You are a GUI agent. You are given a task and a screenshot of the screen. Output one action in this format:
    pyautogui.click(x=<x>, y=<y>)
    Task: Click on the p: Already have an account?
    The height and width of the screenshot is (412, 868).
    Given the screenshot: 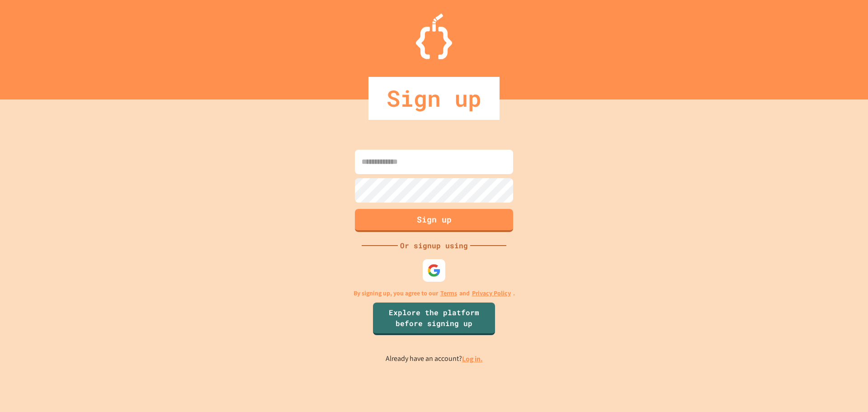 What is the action you would take?
    pyautogui.click(x=434, y=359)
    